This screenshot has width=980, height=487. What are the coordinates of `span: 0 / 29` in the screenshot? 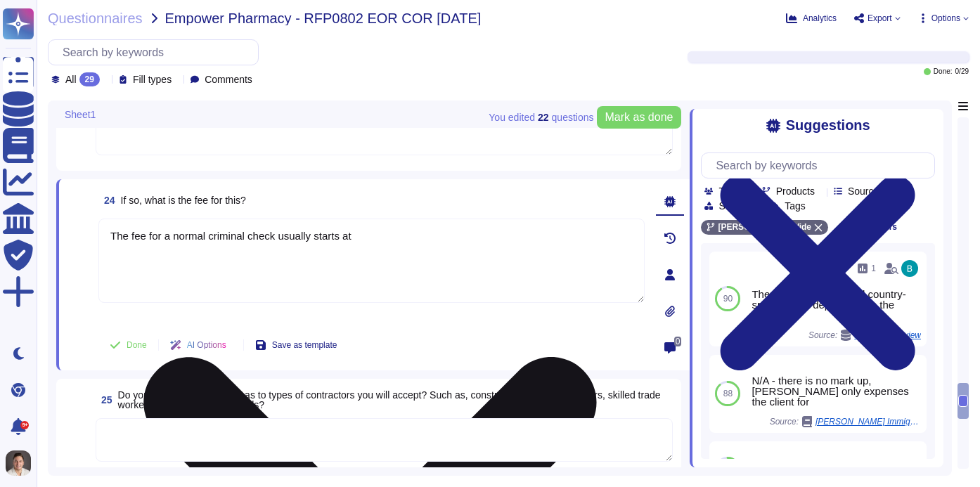 It's located at (962, 72).